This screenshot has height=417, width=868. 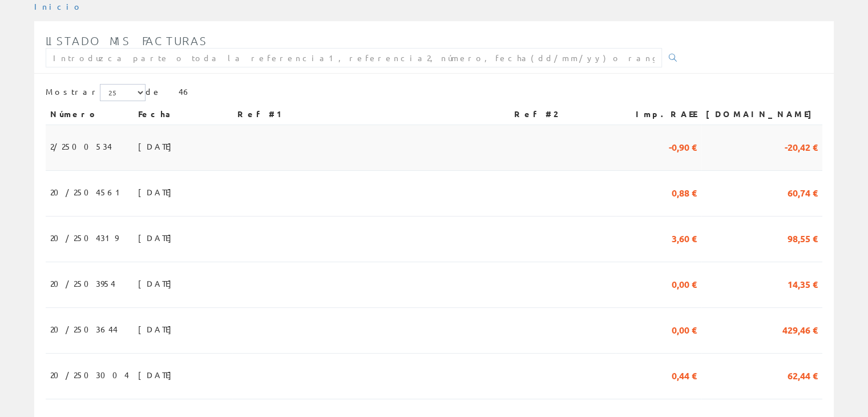 I want to click on th: Ref #2, so click(x=563, y=114).